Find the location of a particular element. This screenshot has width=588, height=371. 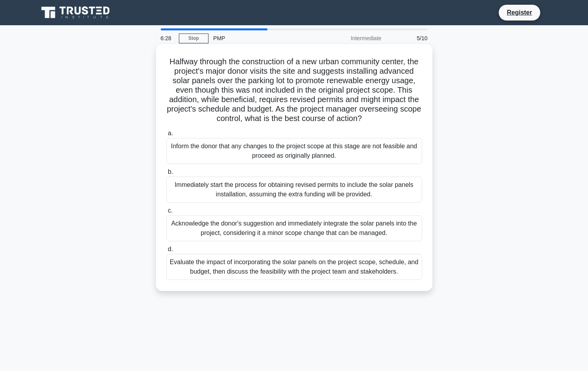

span: b. is located at coordinates (170, 171).